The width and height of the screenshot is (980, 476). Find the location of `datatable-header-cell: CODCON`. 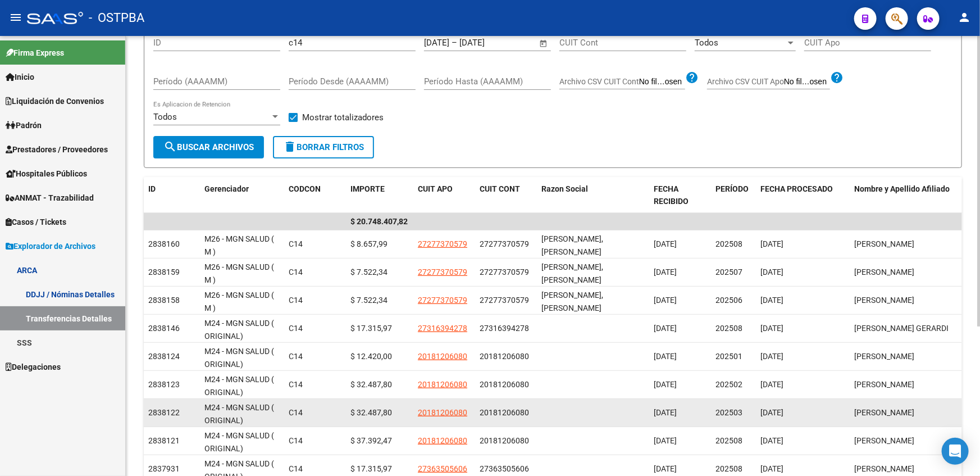

datatable-header-cell: CODCON is located at coordinates (304, 196).